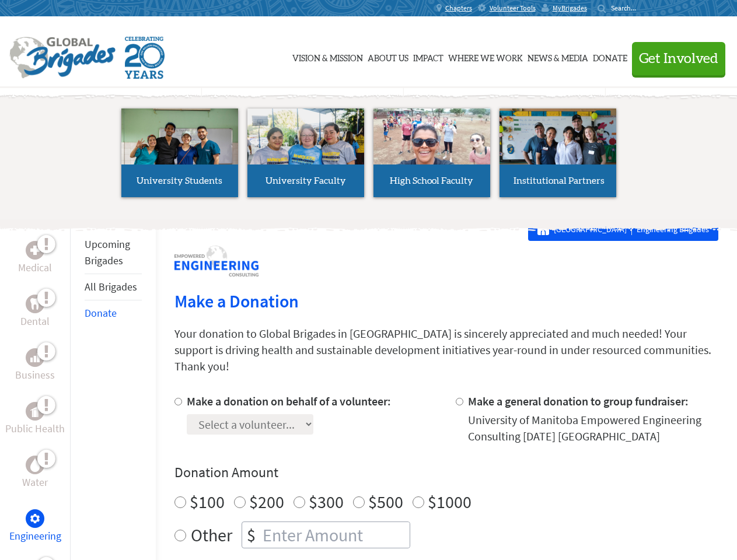 Image resolution: width=737 pixels, height=560 pixels. What do you see at coordinates (35, 304) in the screenshot?
I see `div: Dental` at bounding box center [35, 304].